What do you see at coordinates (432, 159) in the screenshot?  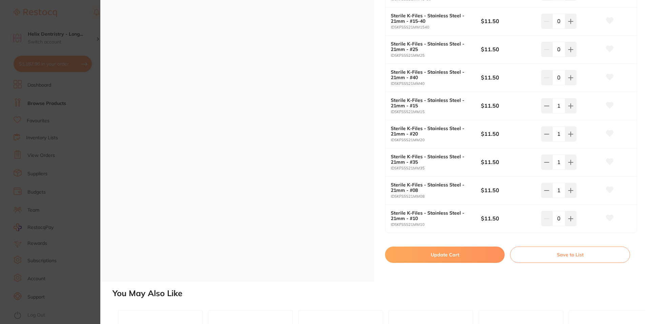 I see `b: Sterile K-Files - Stainless Steel - 21mm - #35` at bounding box center [432, 159].